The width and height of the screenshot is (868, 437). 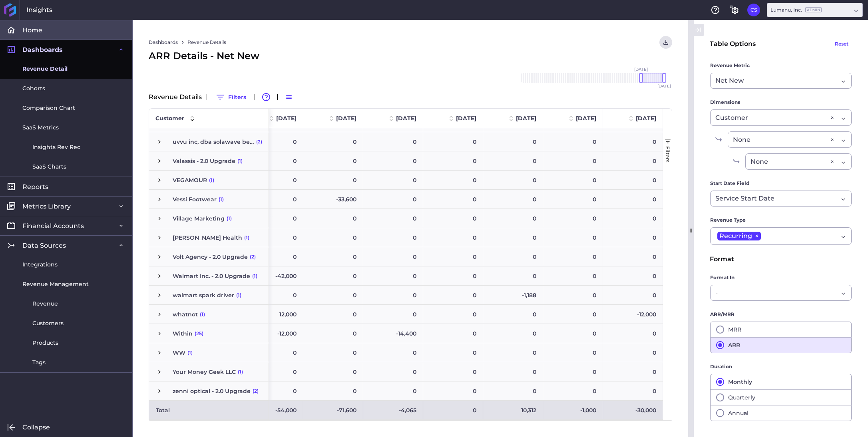 I want to click on div: -71,600, so click(x=333, y=410).